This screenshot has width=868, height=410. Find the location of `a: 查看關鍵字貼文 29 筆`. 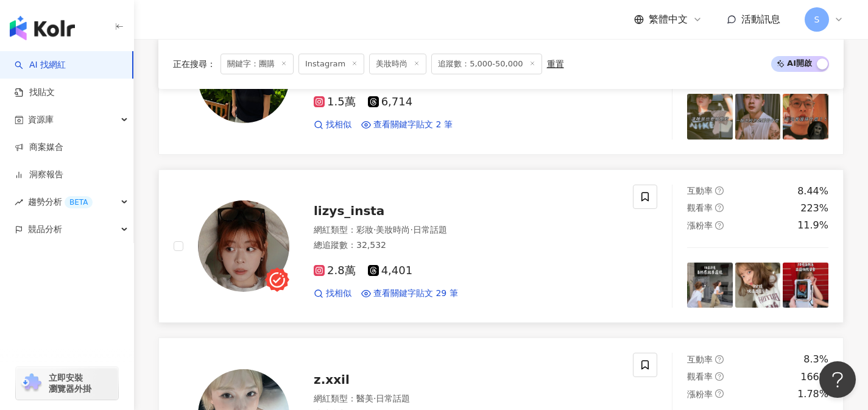

a: 查看關鍵字貼文 29 筆 is located at coordinates (409, 293).